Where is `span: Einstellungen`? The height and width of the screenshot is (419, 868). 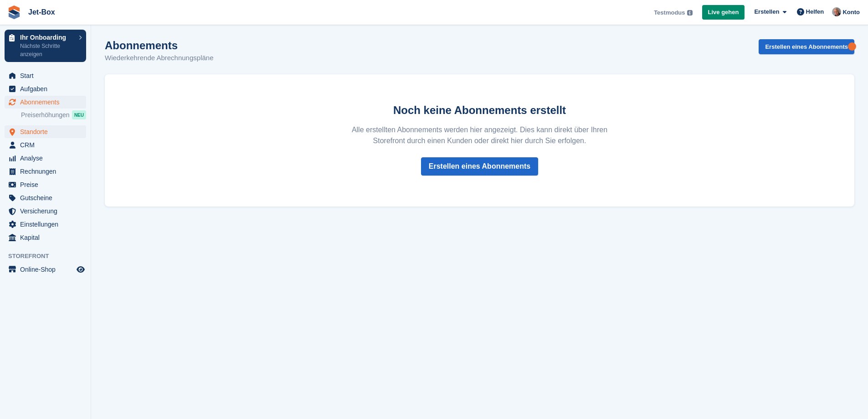
span: Einstellungen is located at coordinates (48, 224).